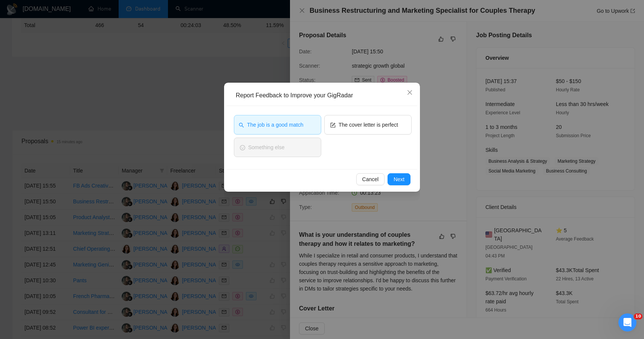 This screenshot has width=644, height=339. What do you see at coordinates (370, 179) in the screenshot?
I see `button: Cancel` at bounding box center [370, 179].